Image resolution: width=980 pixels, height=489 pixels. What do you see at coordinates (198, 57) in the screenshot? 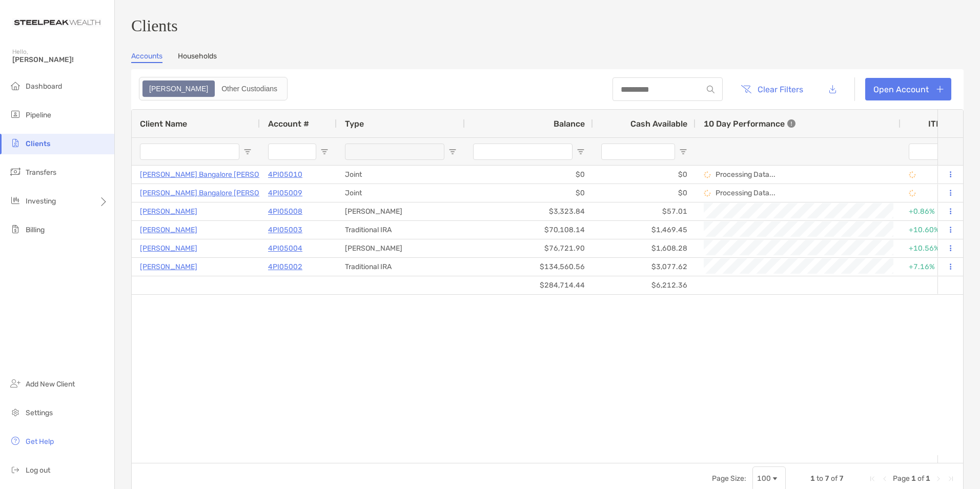
I see `a: Households` at bounding box center [198, 57].